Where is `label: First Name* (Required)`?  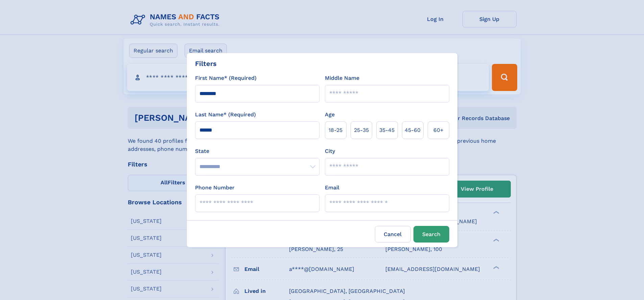 label: First Name* (Required) is located at coordinates (226, 78).